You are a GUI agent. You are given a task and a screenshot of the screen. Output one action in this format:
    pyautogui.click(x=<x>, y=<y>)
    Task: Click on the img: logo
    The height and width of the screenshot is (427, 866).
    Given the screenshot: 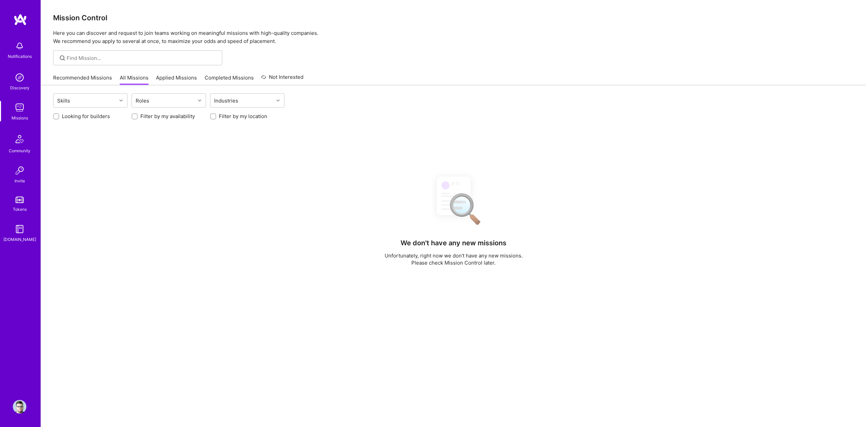 What is the action you would take?
    pyautogui.click(x=20, y=20)
    